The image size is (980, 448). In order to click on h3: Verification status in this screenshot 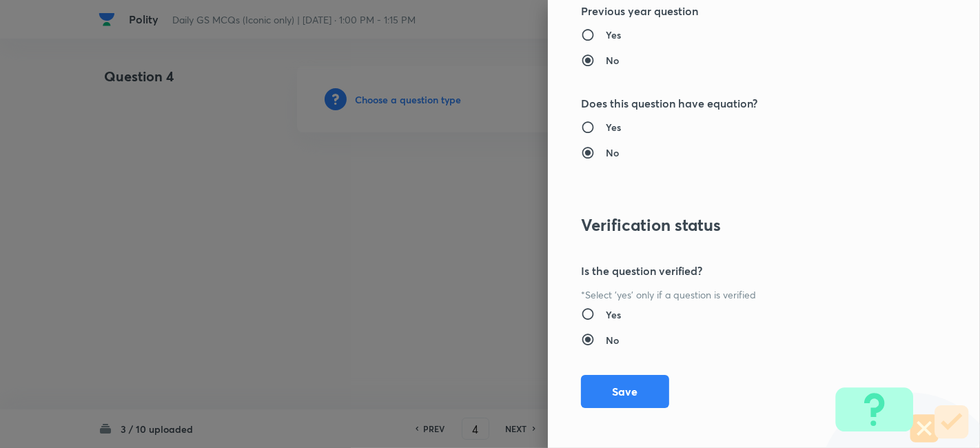, I will do `click(741, 225)`.